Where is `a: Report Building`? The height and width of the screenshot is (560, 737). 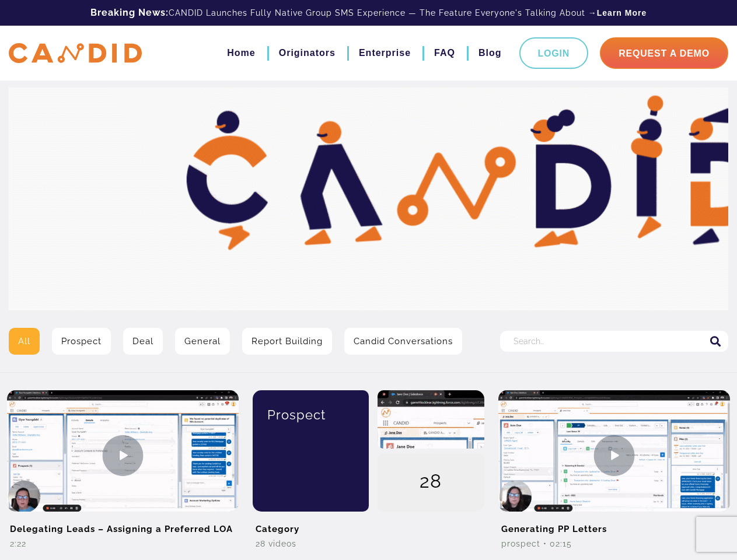
a: Report Building is located at coordinates (287, 341).